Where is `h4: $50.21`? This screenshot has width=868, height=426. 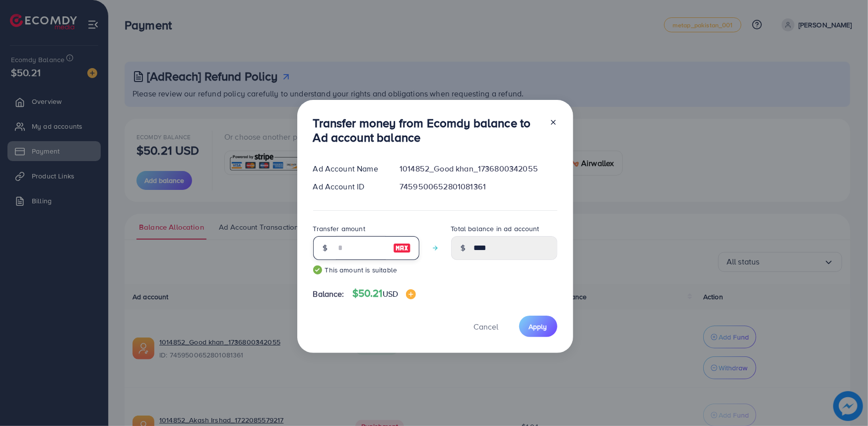 h4: $50.21 is located at coordinates (384, 293).